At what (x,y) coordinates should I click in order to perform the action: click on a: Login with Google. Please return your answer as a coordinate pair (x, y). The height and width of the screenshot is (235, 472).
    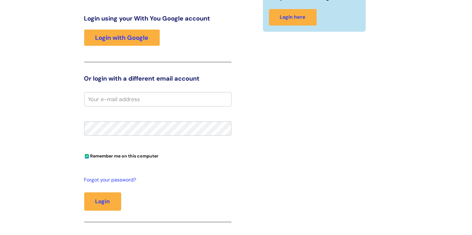
    Looking at the image, I should click on (122, 38).